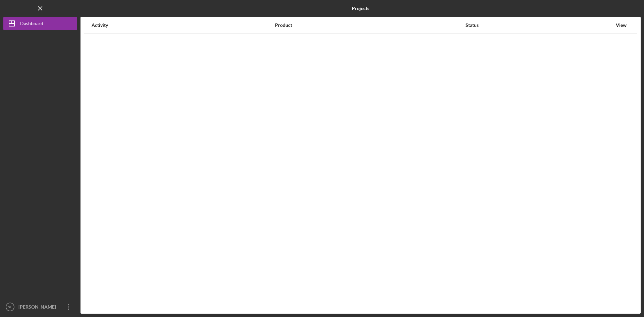 The width and height of the screenshot is (644, 317). What do you see at coordinates (621, 25) in the screenshot?
I see `div: View` at bounding box center [621, 25].